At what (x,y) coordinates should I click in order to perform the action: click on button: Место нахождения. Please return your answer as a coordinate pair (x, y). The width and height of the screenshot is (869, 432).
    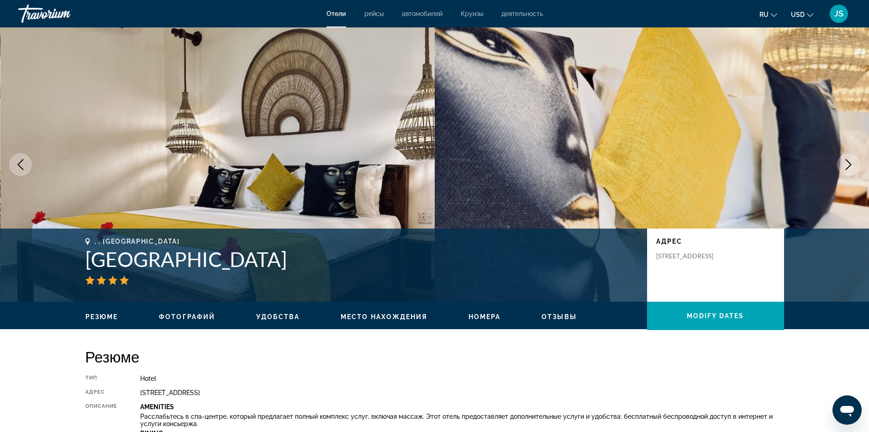
    Looking at the image, I should click on (384, 316).